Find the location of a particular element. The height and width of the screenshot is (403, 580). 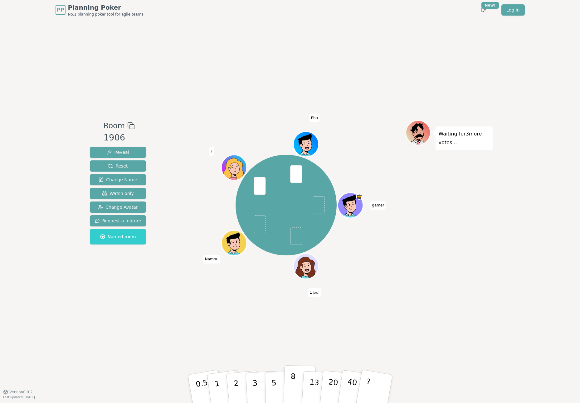

span: Planning Poker is located at coordinates (106, 7).